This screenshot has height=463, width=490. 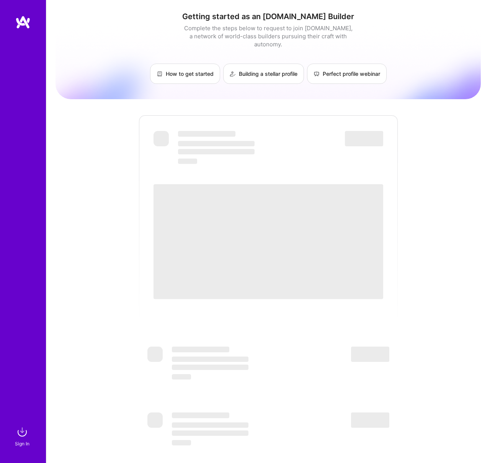 What do you see at coordinates (160, 74) in the screenshot?
I see `img: How to get started` at bounding box center [160, 74].